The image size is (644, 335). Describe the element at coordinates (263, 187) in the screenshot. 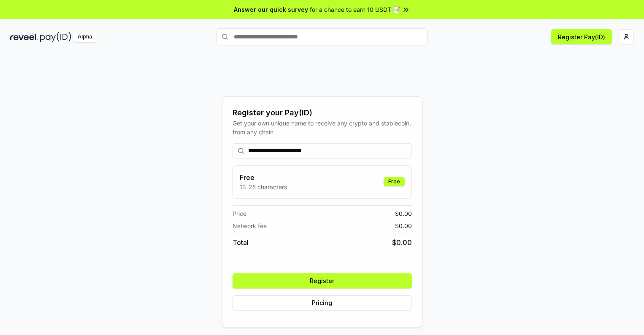

I see `p: 13-25 characters` at that location.